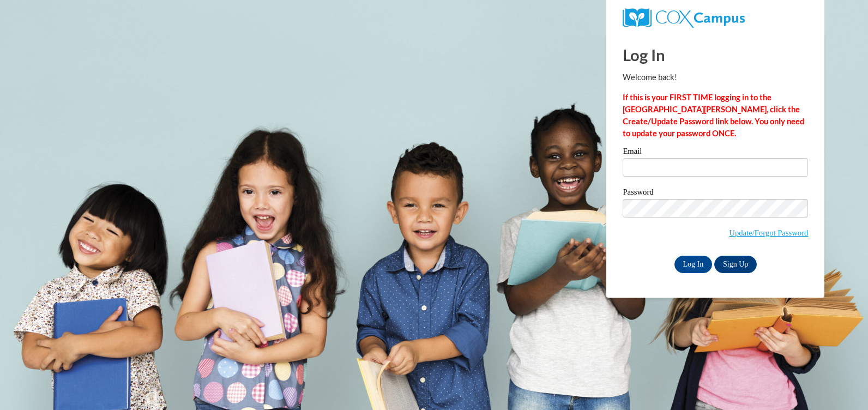  Describe the element at coordinates (683, 17) in the screenshot. I see `a: COX Campus` at that location.